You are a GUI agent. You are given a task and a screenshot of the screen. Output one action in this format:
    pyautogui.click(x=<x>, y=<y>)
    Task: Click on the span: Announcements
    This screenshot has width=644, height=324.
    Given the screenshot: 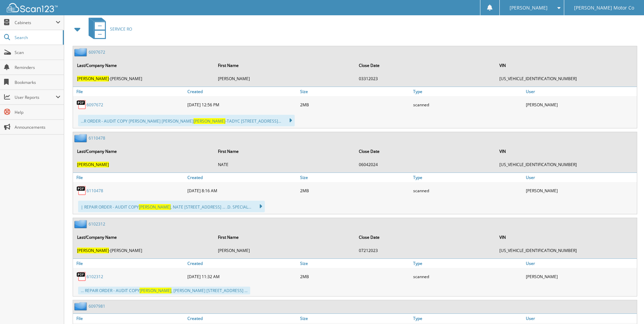 What is the action you would take?
    pyautogui.click(x=37, y=127)
    